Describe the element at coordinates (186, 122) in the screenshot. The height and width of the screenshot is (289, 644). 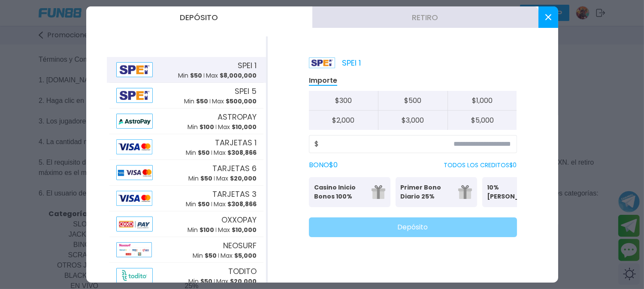
I see `button: AlipayASTROPAYMin $100Max $10,000` at that location.